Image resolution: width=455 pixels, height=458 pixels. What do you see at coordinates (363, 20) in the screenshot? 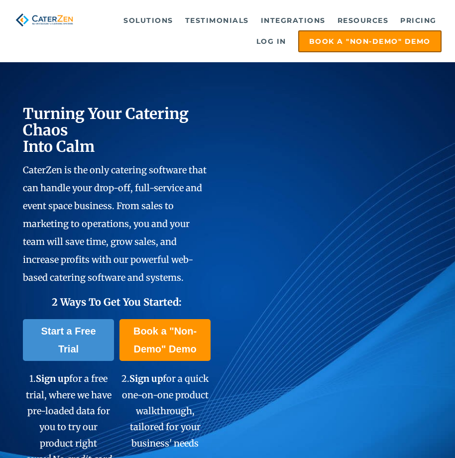
I see `a: Resources` at bounding box center [363, 20].